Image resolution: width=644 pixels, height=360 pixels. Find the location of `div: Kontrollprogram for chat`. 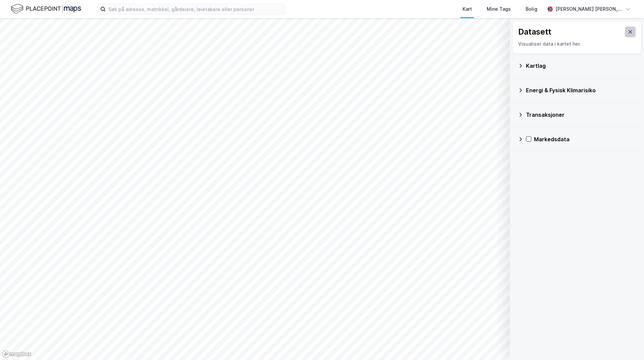

div: Kontrollprogram for chat is located at coordinates (627, 344).